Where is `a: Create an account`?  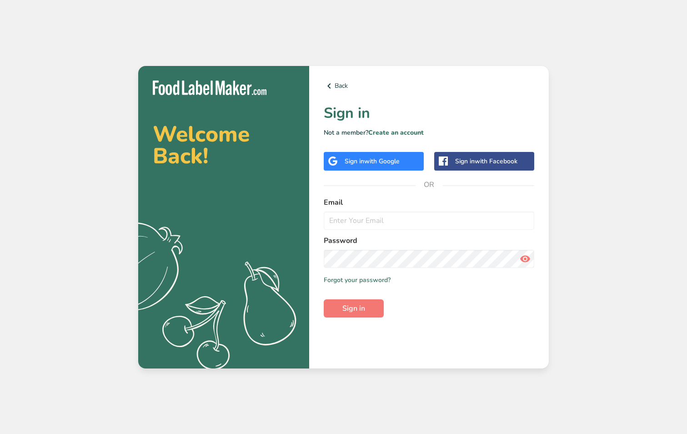
a: Create an account is located at coordinates (396, 132).